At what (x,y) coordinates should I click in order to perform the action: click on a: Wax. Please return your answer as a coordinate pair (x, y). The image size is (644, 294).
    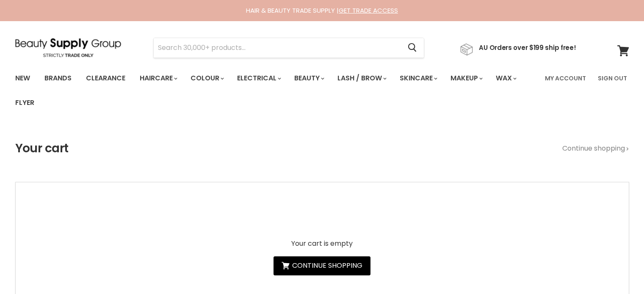
    Looking at the image, I should click on (505, 79).